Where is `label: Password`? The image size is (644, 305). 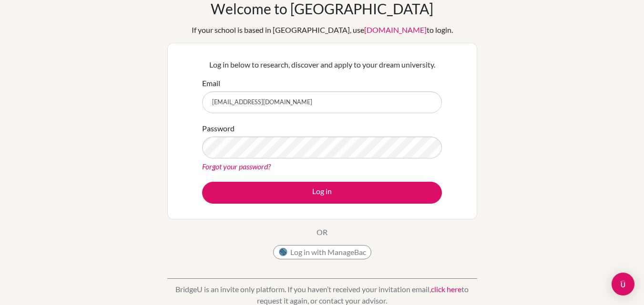
label: Password is located at coordinates (218, 129).